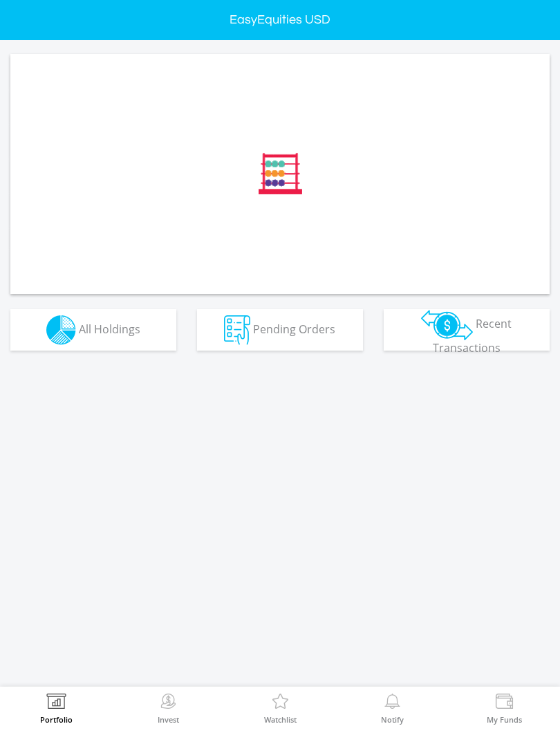 The height and width of the screenshot is (733, 560). Describe the element at coordinates (56, 703) in the screenshot. I see `img: View Portfolio` at that location.